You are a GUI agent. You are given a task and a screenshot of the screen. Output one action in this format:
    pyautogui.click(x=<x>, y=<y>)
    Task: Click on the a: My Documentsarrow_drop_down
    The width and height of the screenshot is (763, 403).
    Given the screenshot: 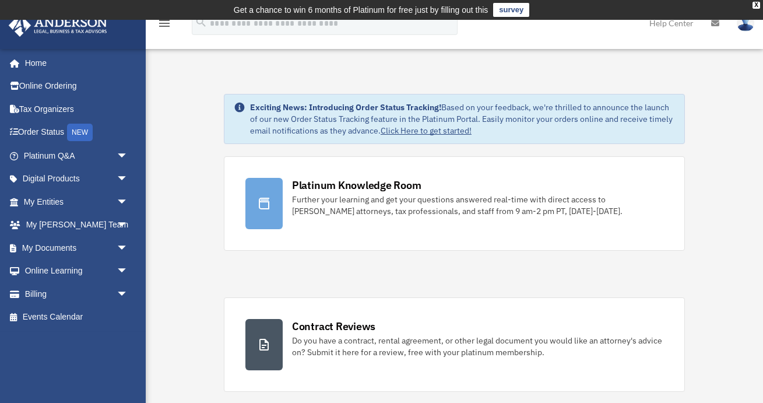 What is the action you would take?
    pyautogui.click(x=77, y=248)
    